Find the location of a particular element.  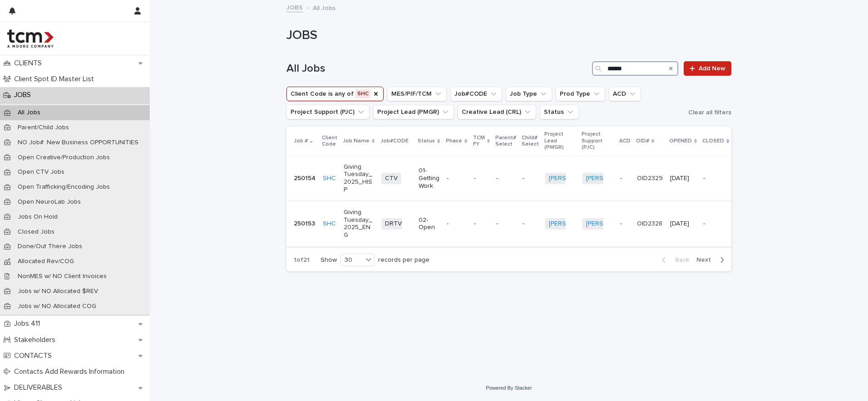

p: Project Support (PJC) is located at coordinates (597, 141).